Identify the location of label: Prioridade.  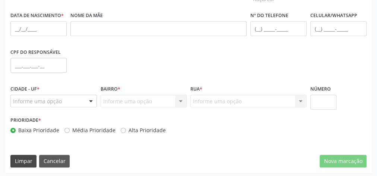
(26, 121).